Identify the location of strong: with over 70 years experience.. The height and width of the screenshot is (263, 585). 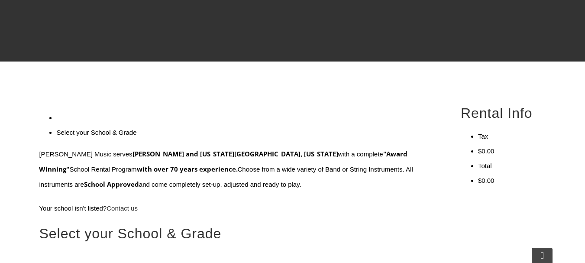
(187, 169).